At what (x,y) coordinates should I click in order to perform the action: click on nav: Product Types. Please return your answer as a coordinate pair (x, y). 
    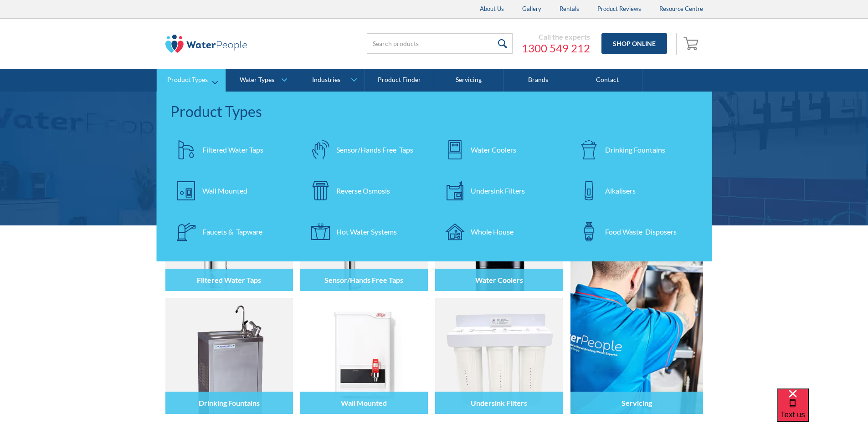
    Looking at the image, I should click on (434, 176).